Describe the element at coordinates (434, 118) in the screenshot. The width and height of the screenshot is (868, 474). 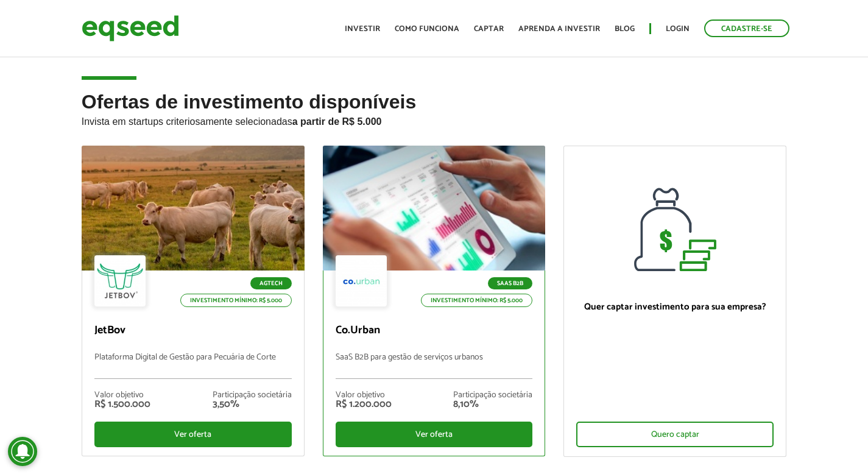
I see `h2: Ofertas de investimento disponíveis` at that location.